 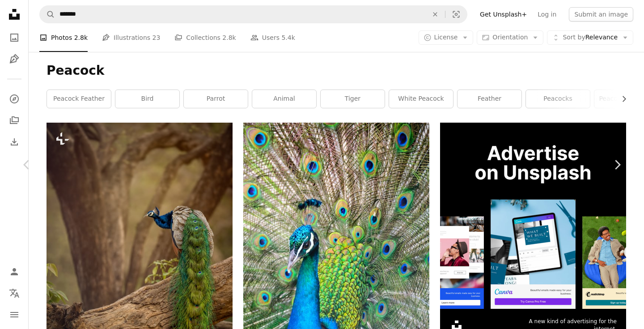 I want to click on a: a peacock standing on top of a tree branch, so click(x=139, y=262).